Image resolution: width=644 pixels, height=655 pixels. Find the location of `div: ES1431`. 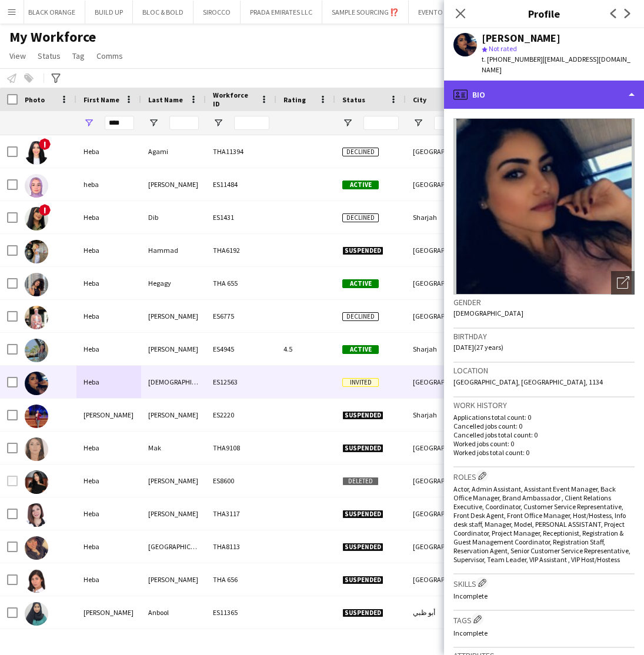

div: ES1431 is located at coordinates (241, 217).